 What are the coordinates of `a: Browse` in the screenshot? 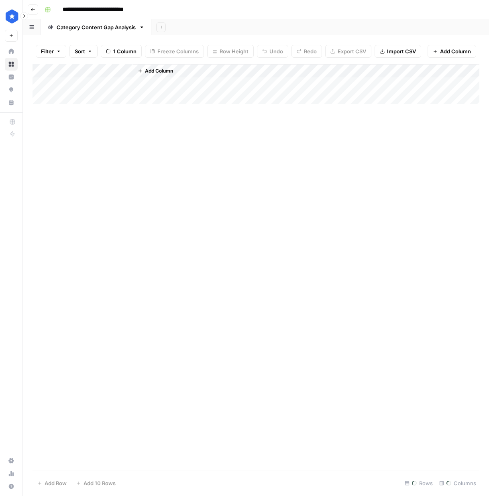 It's located at (11, 64).